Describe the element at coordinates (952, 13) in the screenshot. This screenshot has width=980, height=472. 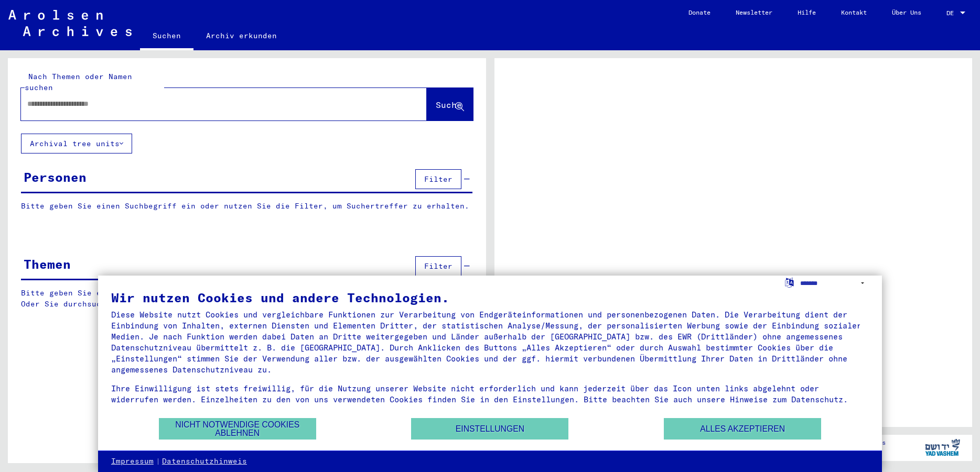
I see `span: DE` at that location.